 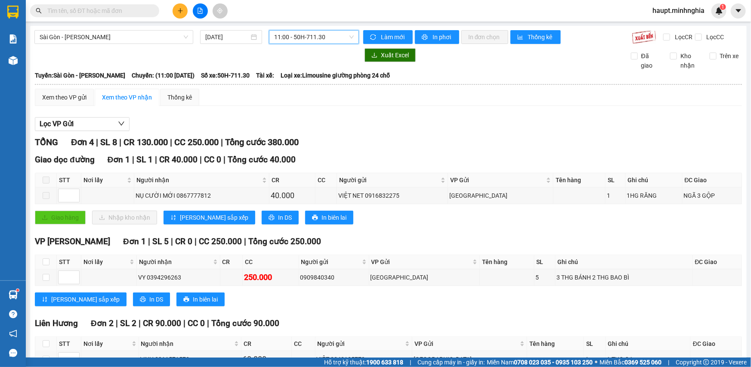 I want to click on sup: 1, so click(x=18, y=290).